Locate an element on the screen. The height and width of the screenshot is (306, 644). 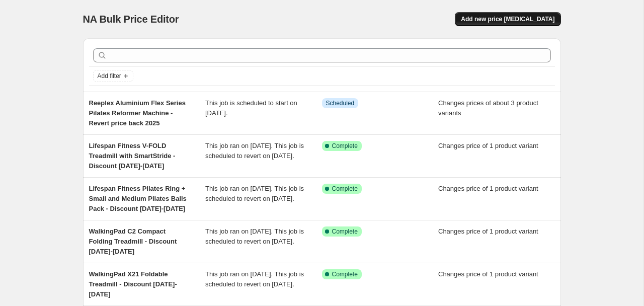
span: Reeplex Aluminium Flex Series Pilates Reformer Machine - Revert price back 2025 is located at coordinates (138, 113).